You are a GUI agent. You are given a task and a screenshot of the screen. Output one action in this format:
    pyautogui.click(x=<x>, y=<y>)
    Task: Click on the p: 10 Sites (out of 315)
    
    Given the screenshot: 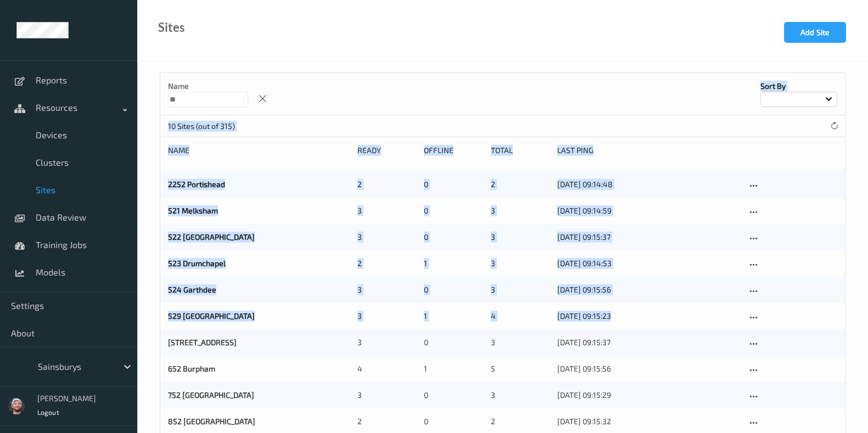 What is the action you would take?
    pyautogui.click(x=210, y=126)
    